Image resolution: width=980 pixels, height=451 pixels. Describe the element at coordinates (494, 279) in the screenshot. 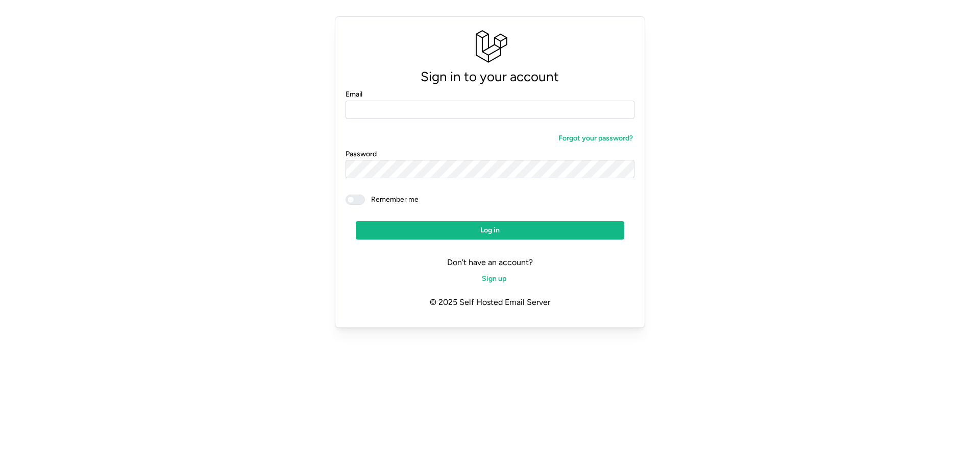

I see `span: Sign up` at that location.